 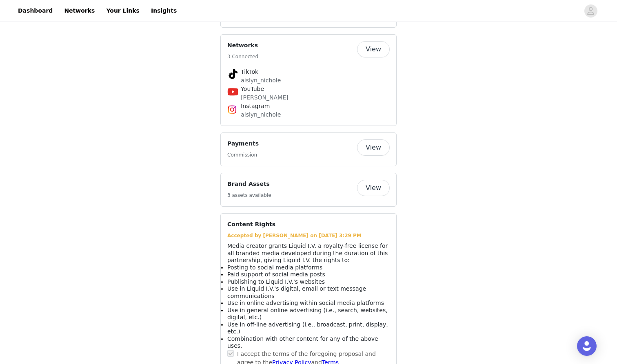 What do you see at coordinates (79, 11) in the screenshot?
I see `a: Networks` at bounding box center [79, 11].